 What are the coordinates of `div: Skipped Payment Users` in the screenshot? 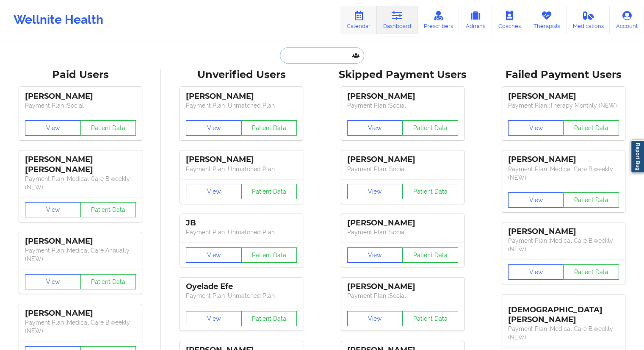 It's located at (403, 75).